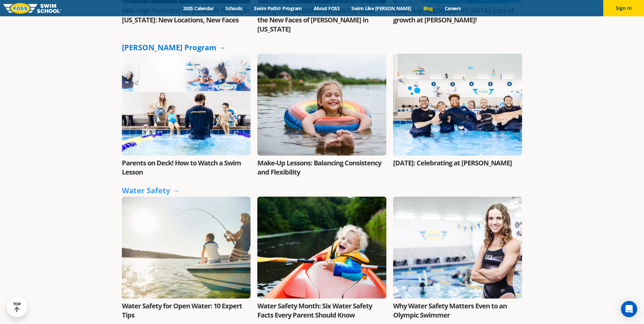 This screenshot has height=324, width=644. I want to click on img: FOSS Swim School Logo, so click(32, 8).